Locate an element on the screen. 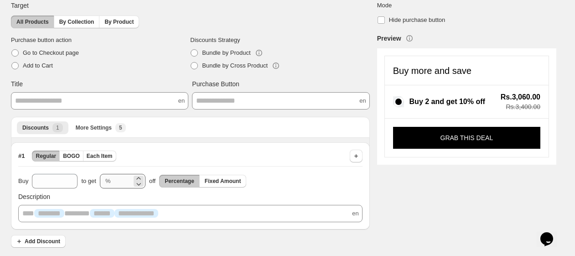  button: Regular is located at coordinates (46, 156).